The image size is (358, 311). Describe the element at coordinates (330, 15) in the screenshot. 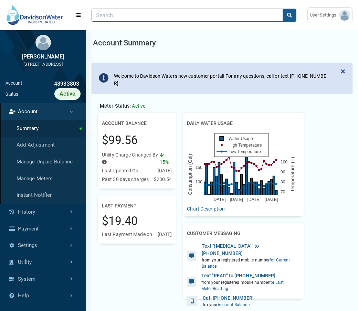

I see `a: User Settings` at that location.